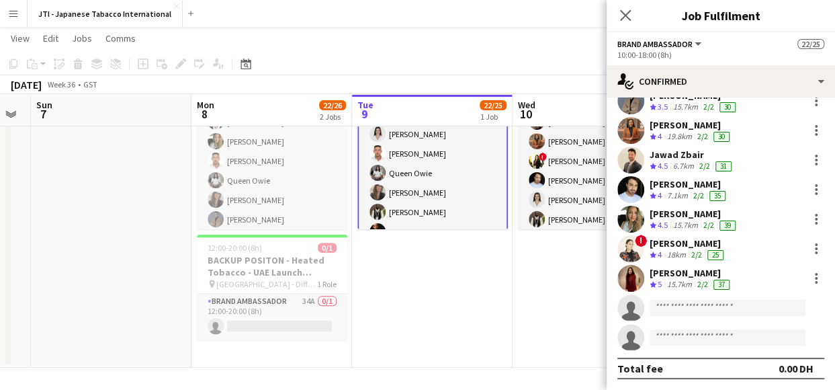 The width and height of the screenshot is (835, 390). Describe the element at coordinates (721, 81) in the screenshot. I see `div: Confirmed` at that location.